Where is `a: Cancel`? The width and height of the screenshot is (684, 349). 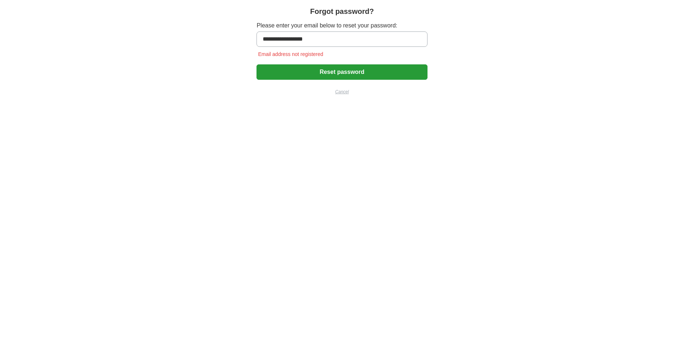
a: Cancel is located at coordinates (342, 92).